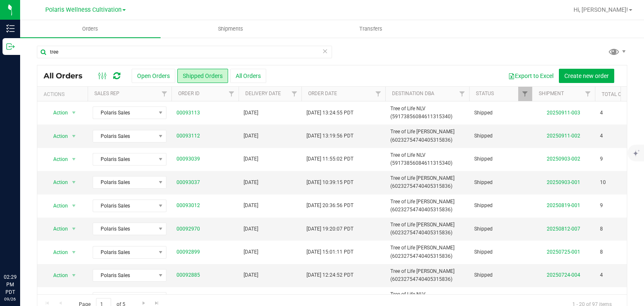 The image size is (644, 306). Describe the element at coordinates (485, 94) in the screenshot. I see `a: Status` at that location.